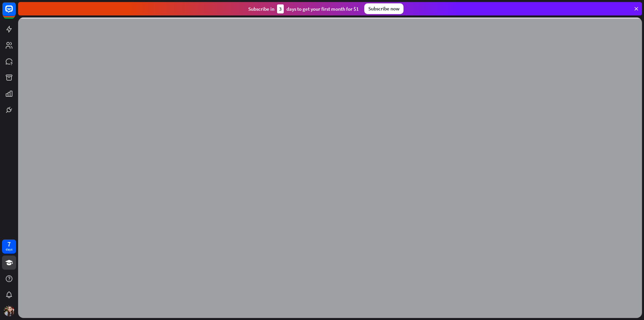 The height and width of the screenshot is (320, 644). What do you see at coordinates (384, 9) in the screenshot?
I see `div: Subscribe now` at bounding box center [384, 9].